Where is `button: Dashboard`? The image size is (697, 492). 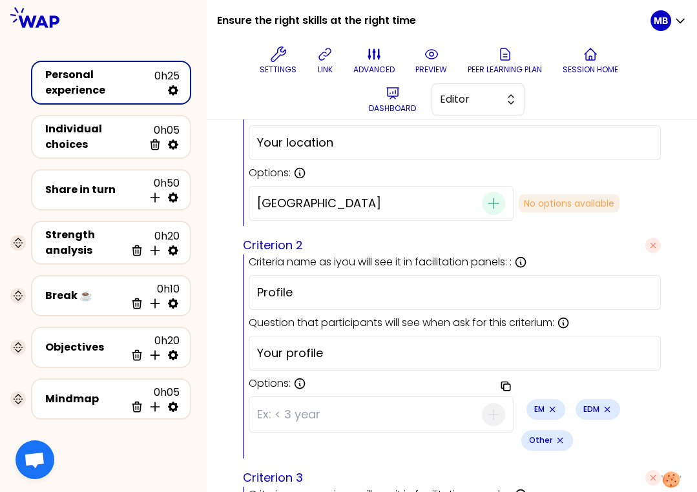
button: Dashboard is located at coordinates (392, 100).